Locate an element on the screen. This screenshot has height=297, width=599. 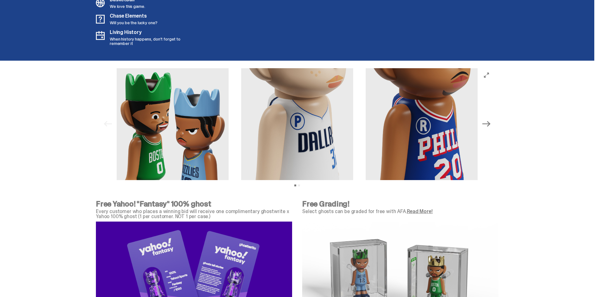
p: When history happens, don't forget to remember it is located at coordinates (151, 41).